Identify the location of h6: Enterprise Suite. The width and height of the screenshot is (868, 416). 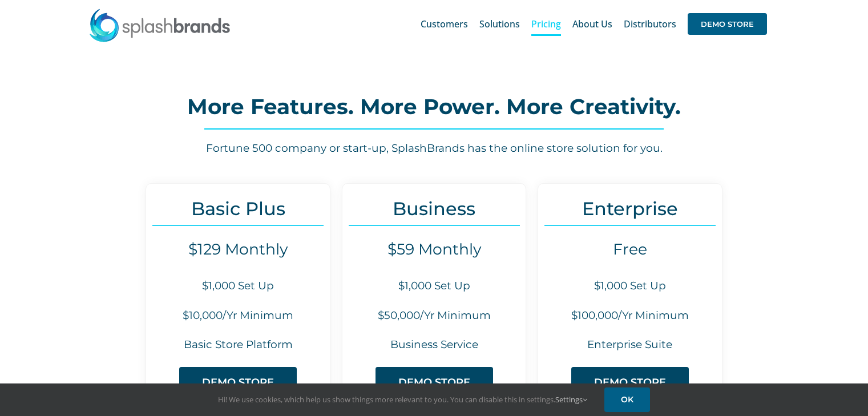
(630, 345).